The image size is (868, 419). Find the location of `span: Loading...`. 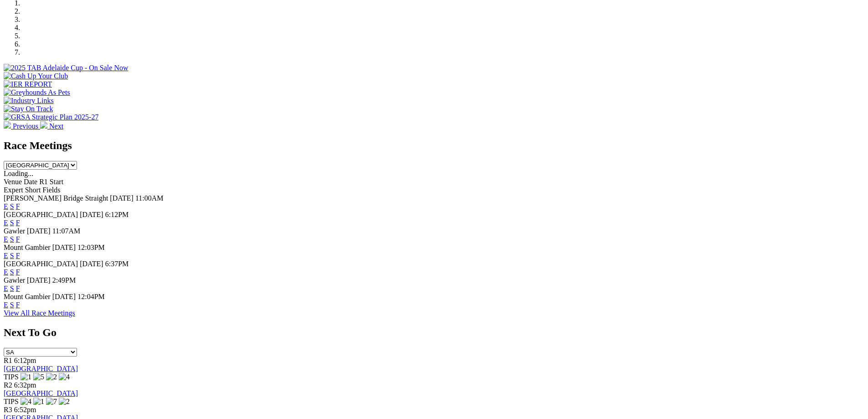

span: Loading... is located at coordinates (18, 173).